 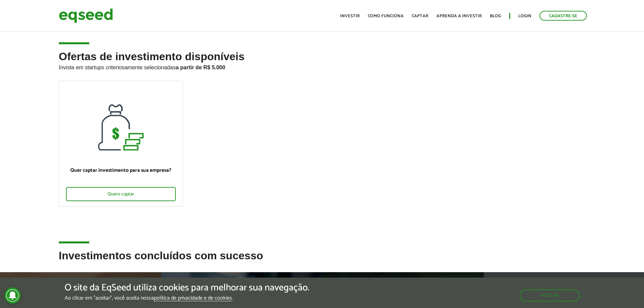 I want to click on strong: a partir de R$ 5.000, so click(x=200, y=67).